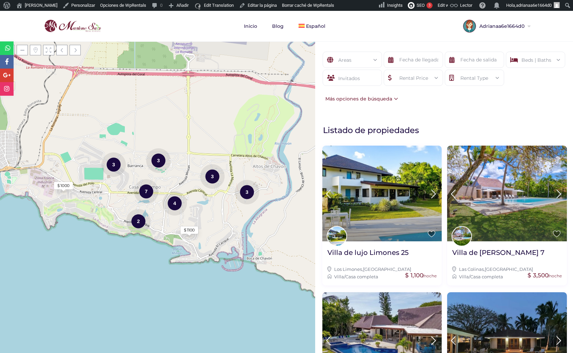  Describe the element at coordinates (348, 269) in the screenshot. I see `a: Los Limones` at that location.